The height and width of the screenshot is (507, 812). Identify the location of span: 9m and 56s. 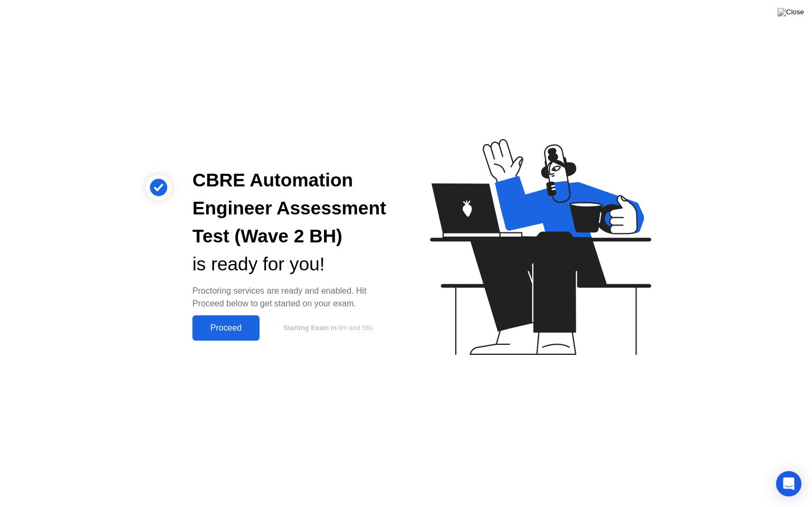
(355, 328).